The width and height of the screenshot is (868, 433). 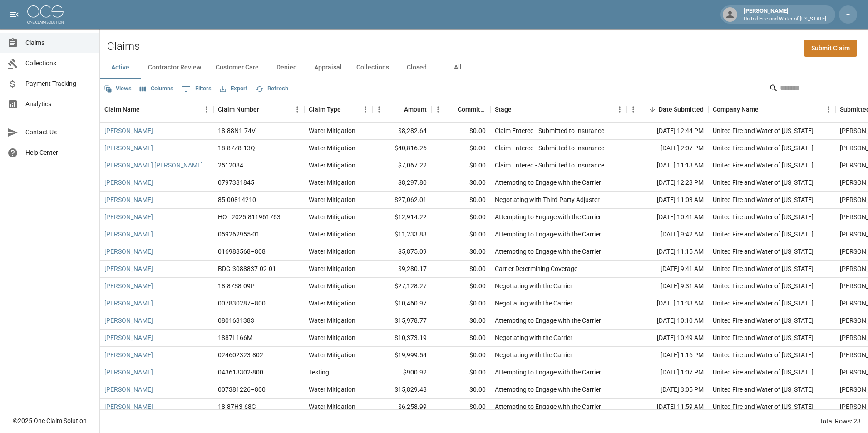 What do you see at coordinates (157, 88) in the screenshot?
I see `button: Select columns` at bounding box center [157, 88].